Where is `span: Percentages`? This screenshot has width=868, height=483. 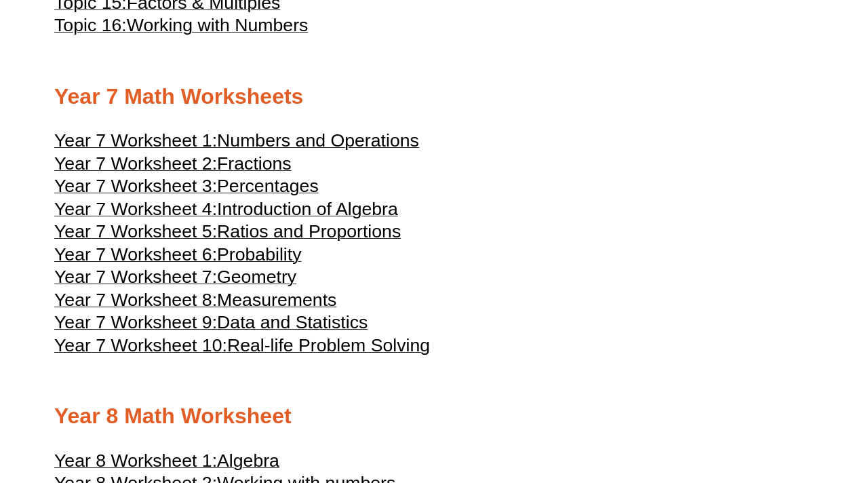
span: Percentages is located at coordinates (268, 186).